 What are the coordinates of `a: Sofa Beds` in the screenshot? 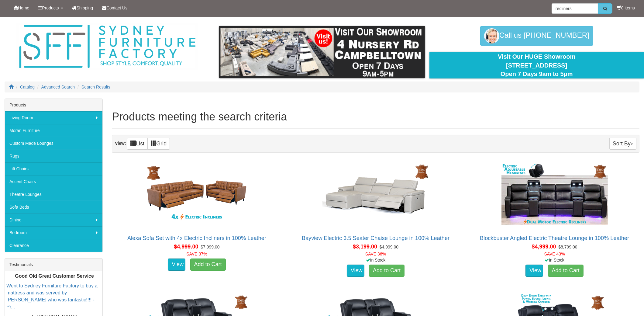 It's located at (53, 207).